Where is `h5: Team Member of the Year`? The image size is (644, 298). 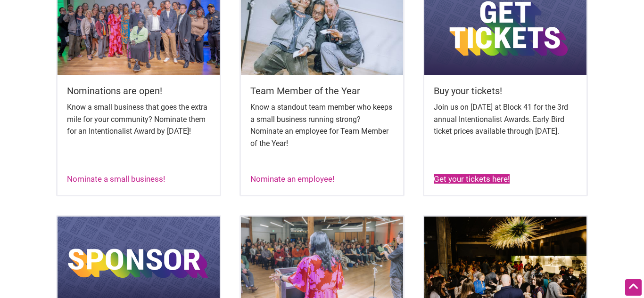 h5: Team Member of the Year is located at coordinates (322, 91).